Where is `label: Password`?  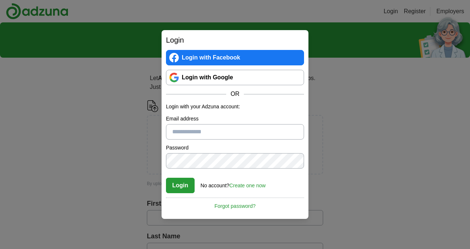 label: Password is located at coordinates (235, 148).